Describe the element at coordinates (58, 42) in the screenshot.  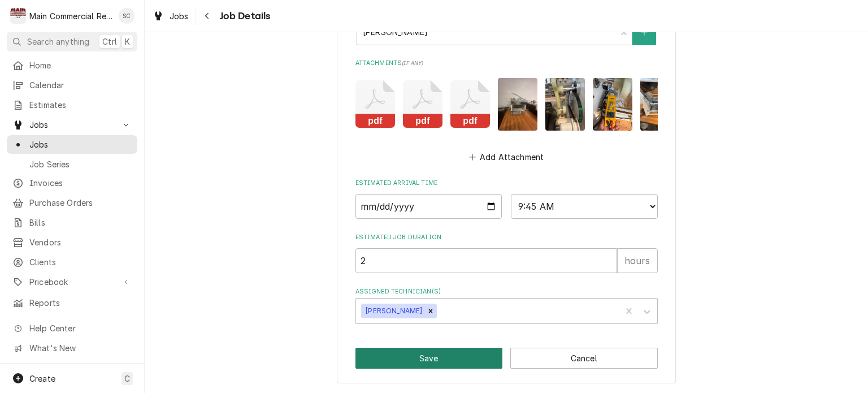
I see `span: Search anything` at that location.